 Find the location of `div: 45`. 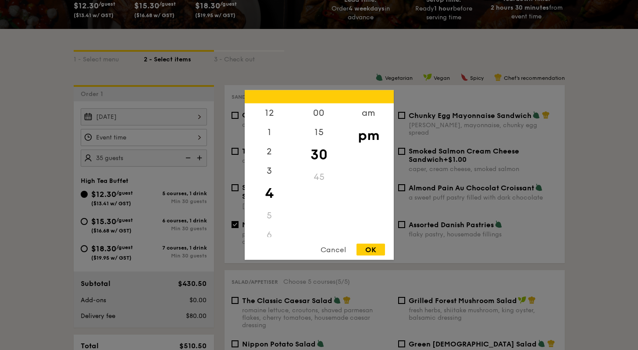

div: 45 is located at coordinates (319, 177).